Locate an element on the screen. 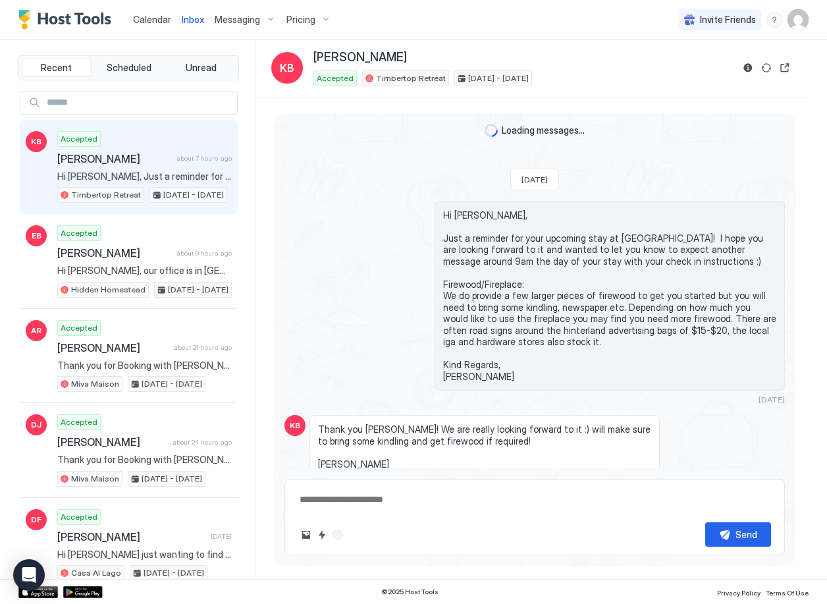 The height and width of the screenshot is (604, 827). button: Upload image is located at coordinates (306, 535).